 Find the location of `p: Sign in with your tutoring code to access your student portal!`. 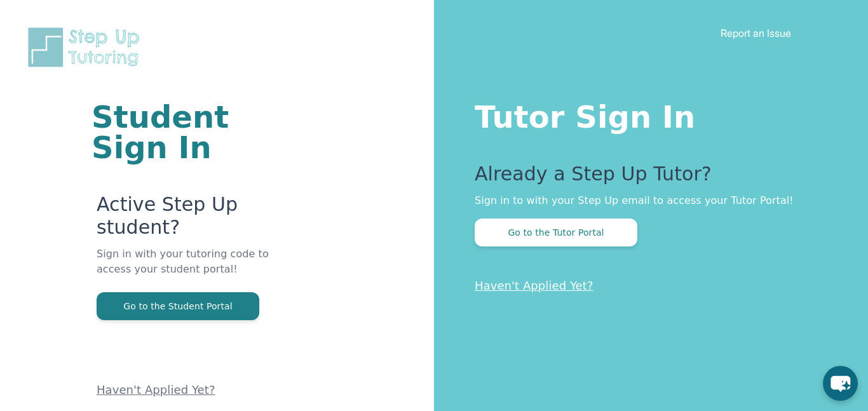

p: Sign in with your tutoring code to access your student portal! is located at coordinates (189, 270).